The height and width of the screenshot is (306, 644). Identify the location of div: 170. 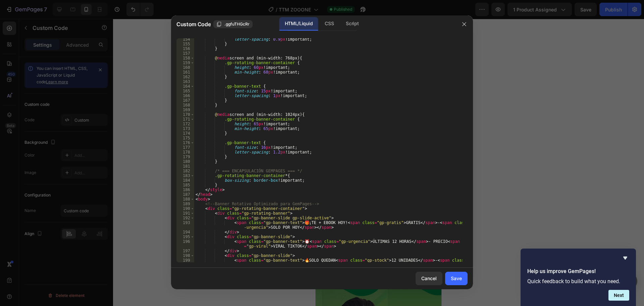
(185, 115).